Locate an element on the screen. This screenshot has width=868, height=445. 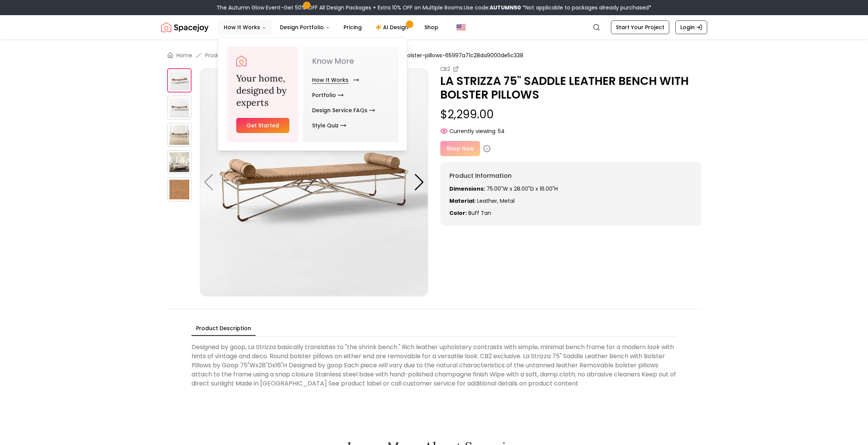
button: Design Portfolio is located at coordinates (305, 27).